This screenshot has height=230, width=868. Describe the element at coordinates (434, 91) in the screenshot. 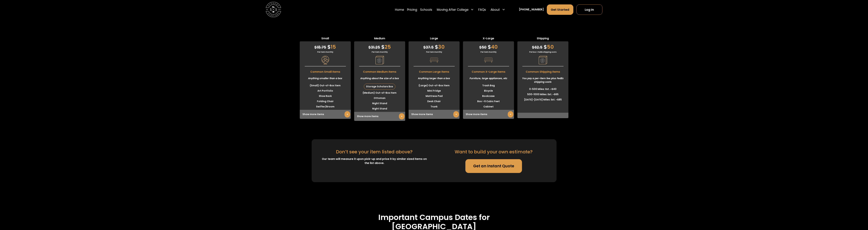

I see `li: Mini Fridge` at that location.